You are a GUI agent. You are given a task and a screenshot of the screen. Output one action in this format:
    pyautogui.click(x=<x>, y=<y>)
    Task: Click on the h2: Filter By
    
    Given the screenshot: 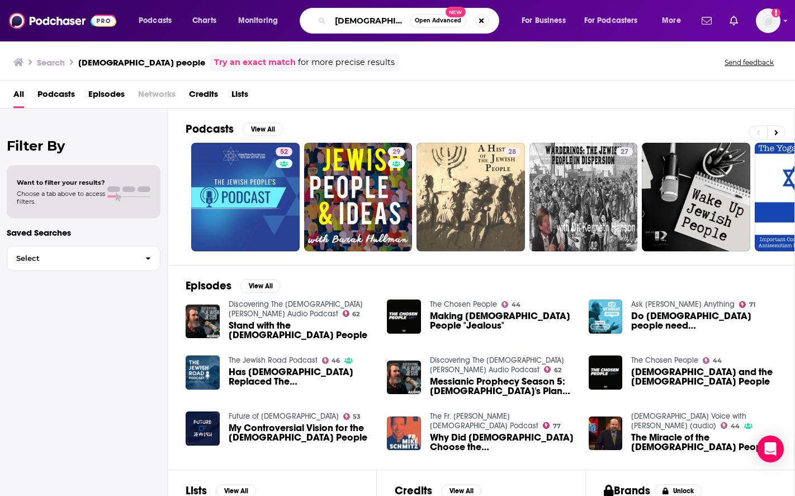 What is the action you would take?
    pyautogui.click(x=83, y=145)
    